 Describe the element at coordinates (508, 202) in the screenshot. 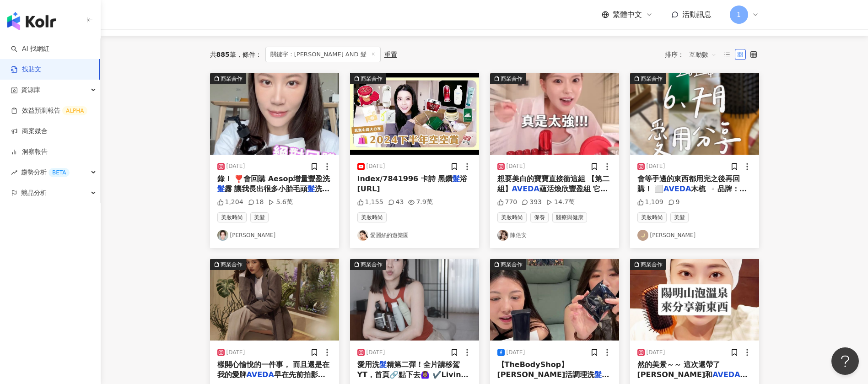

I see `div: 770` at that location.